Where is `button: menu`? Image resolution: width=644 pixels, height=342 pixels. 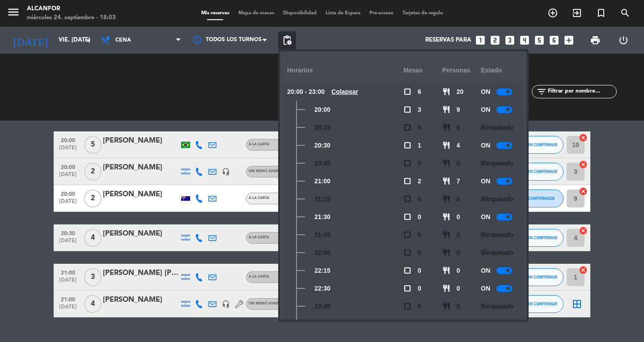
button: menu is located at coordinates (13, 13).